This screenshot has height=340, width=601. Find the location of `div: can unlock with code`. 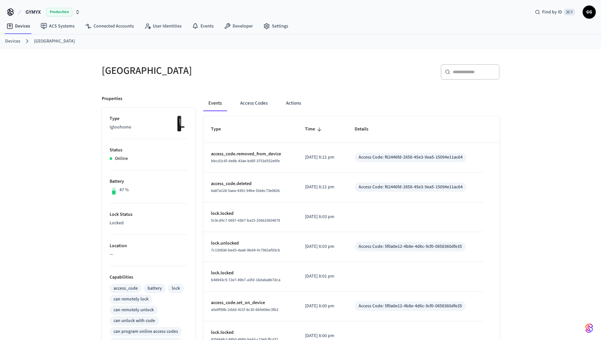

div: can unlock with code is located at coordinates (134, 321).